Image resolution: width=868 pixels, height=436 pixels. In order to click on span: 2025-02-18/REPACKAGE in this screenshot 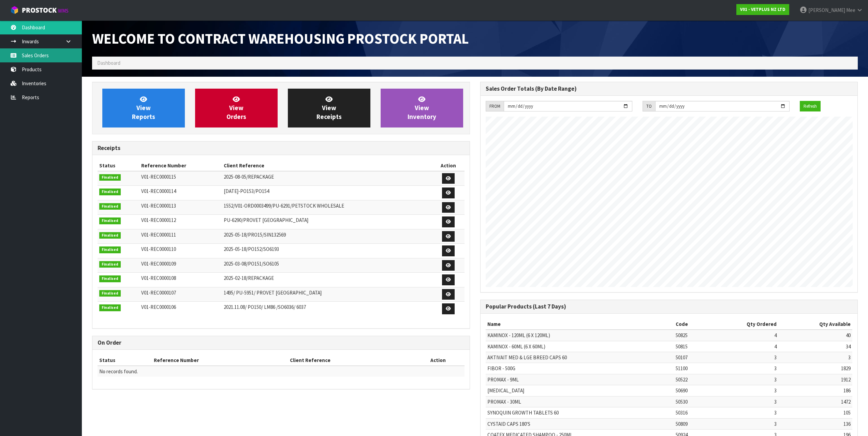, I will do `click(249, 278)`.